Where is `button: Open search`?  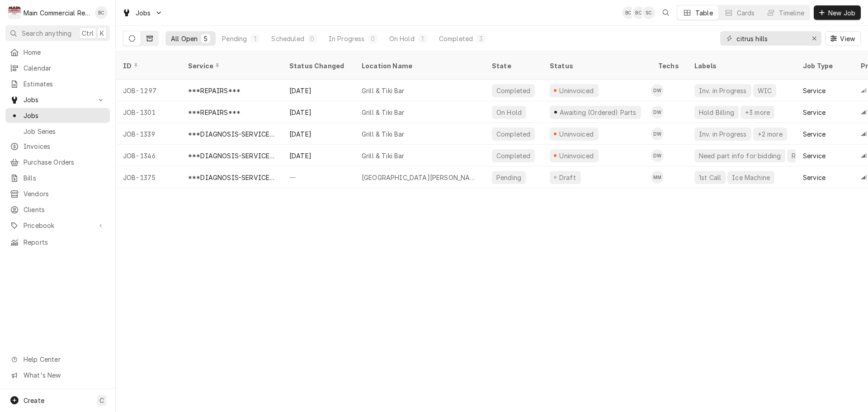
button: Open search is located at coordinates (666, 13).